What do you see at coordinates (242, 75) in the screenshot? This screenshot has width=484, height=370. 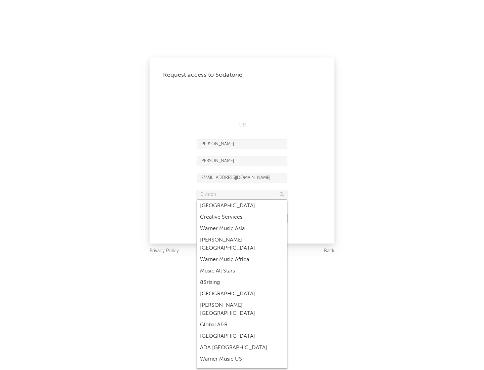 I see `div: Request access to Sodatone` at bounding box center [242, 75].